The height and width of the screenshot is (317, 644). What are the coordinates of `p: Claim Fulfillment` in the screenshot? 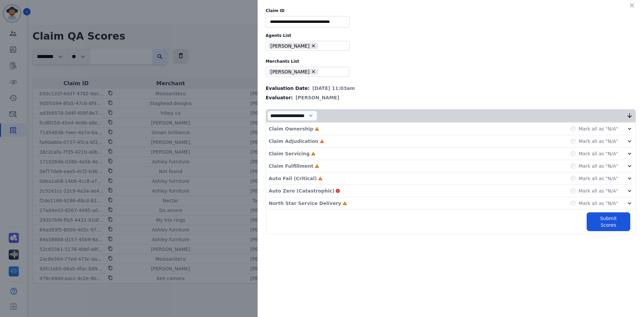 It's located at (291, 166).